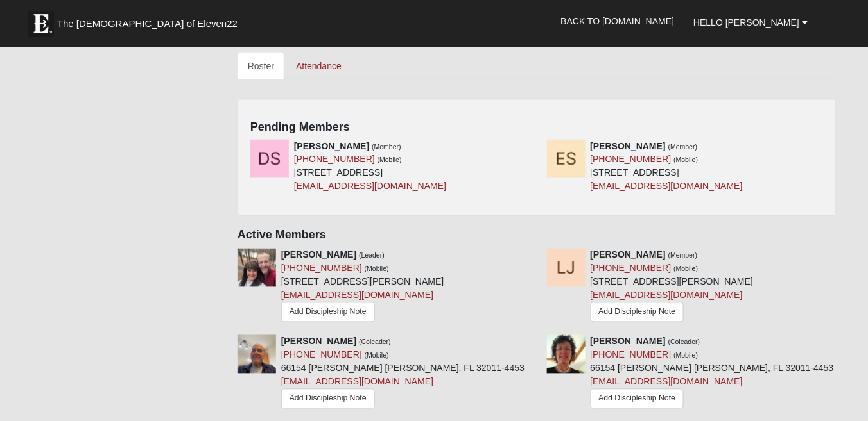  What do you see at coordinates (147, 412) in the screenshot?
I see `span: ViewState Size: 41 KB` at bounding box center [147, 412].